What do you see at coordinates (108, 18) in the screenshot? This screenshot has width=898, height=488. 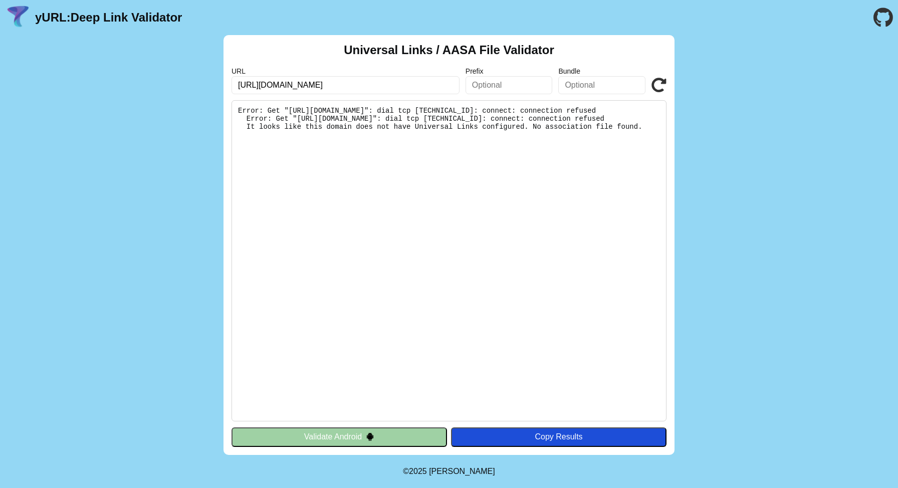 I see `a: yURL:Deep Link Validator` at bounding box center [108, 18].